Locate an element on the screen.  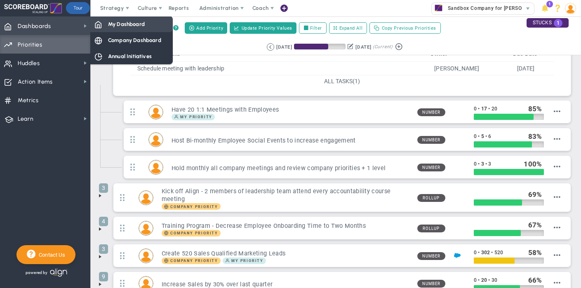
span: Administration is located at coordinates (219, 8).